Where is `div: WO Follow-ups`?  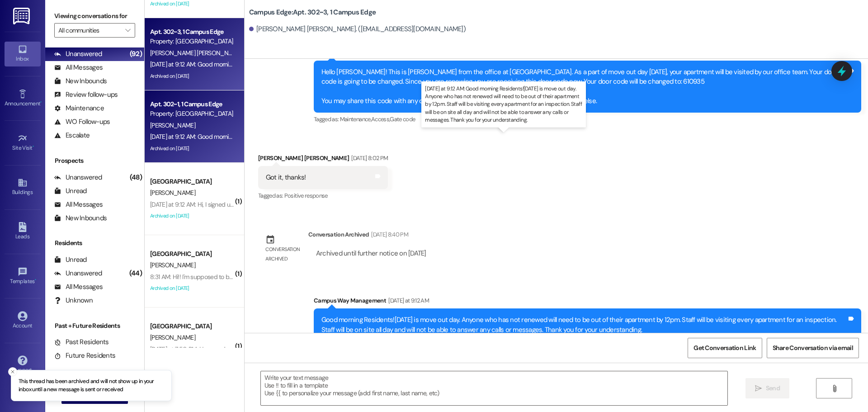 div: WO Follow-ups is located at coordinates (82, 121).